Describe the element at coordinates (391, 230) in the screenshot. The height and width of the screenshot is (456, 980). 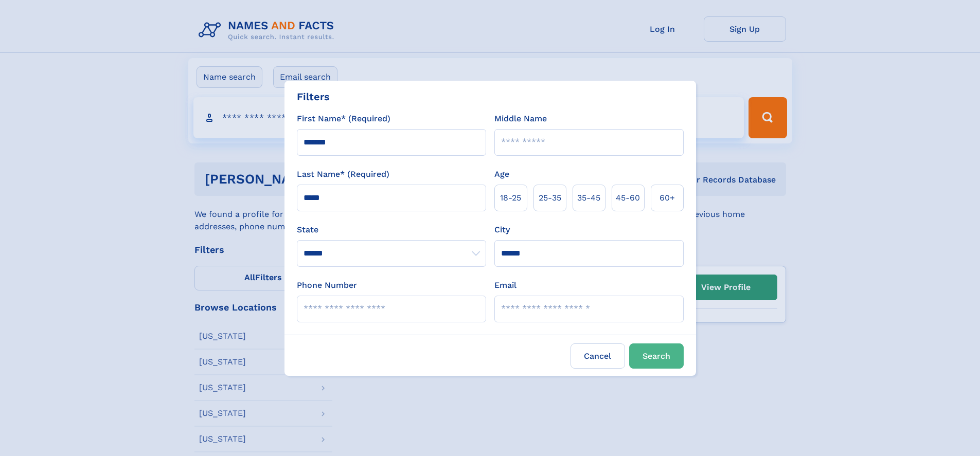
I see `label: State` at that location.